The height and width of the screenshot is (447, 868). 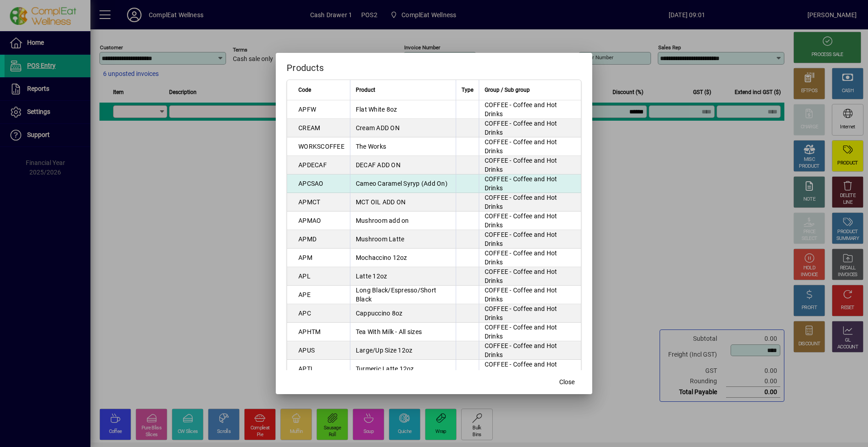 What do you see at coordinates (307, 109) in the screenshot?
I see `div: APFW` at bounding box center [307, 109].